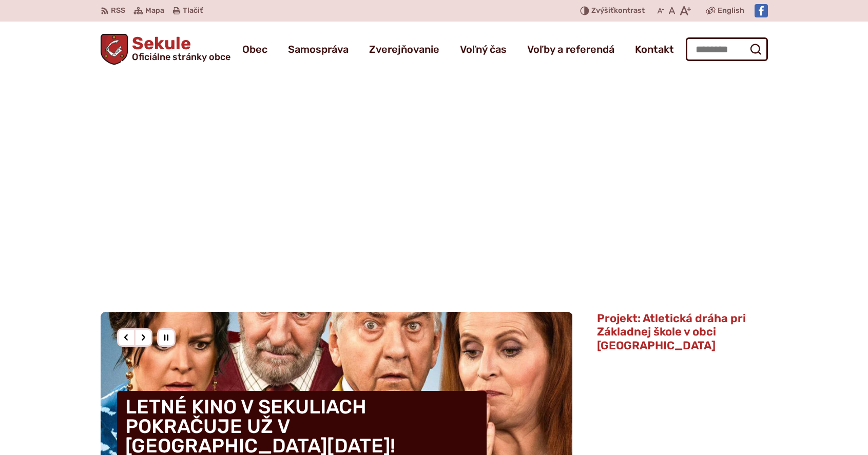  What do you see at coordinates (166, 338) in the screenshot?
I see `div: Pozastaviť pohyb slajdera` at bounding box center [166, 338].